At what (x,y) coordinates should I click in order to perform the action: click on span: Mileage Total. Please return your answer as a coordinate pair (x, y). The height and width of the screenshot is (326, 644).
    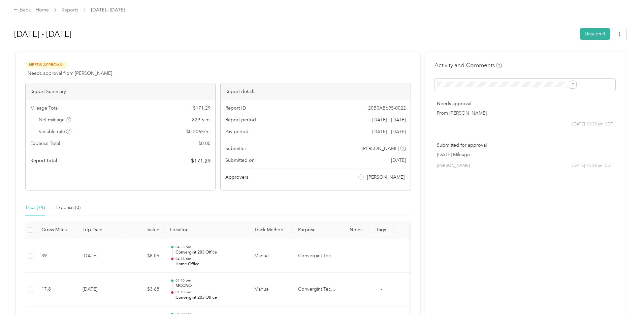
    Looking at the image, I should click on (44, 108).